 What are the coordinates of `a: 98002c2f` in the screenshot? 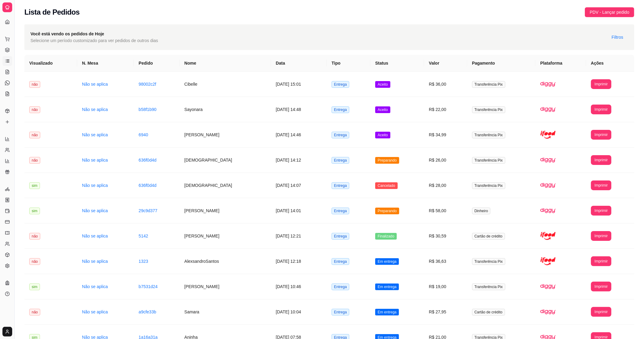 It's located at (147, 84).